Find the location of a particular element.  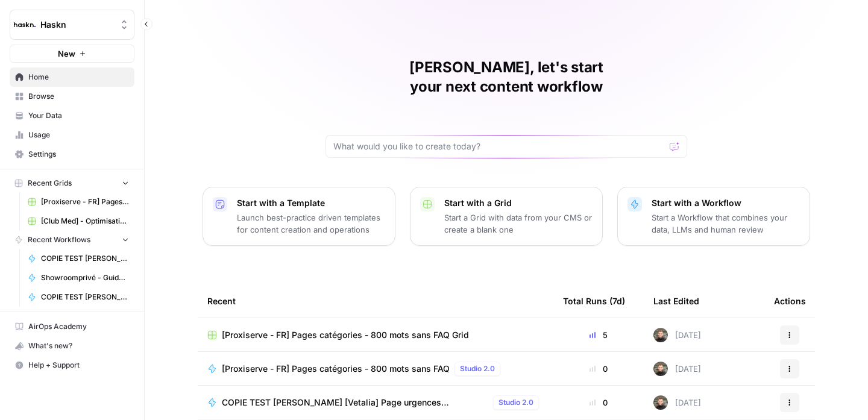

p: Start with a Grid is located at coordinates (519, 203).